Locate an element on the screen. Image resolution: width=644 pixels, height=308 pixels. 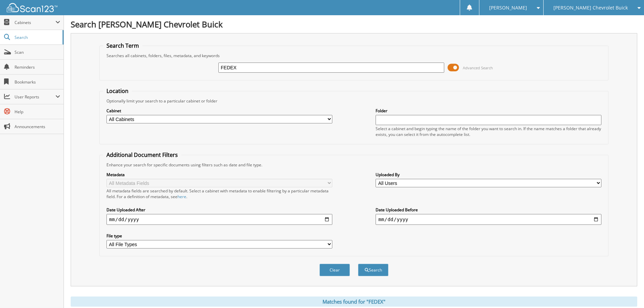
span: Search is located at coordinates (37, 37).